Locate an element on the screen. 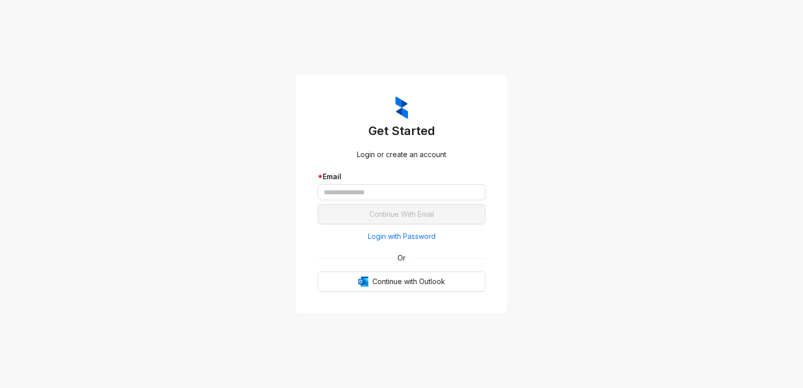 The image size is (803, 388). button: Login with Password is located at coordinates (402, 236).